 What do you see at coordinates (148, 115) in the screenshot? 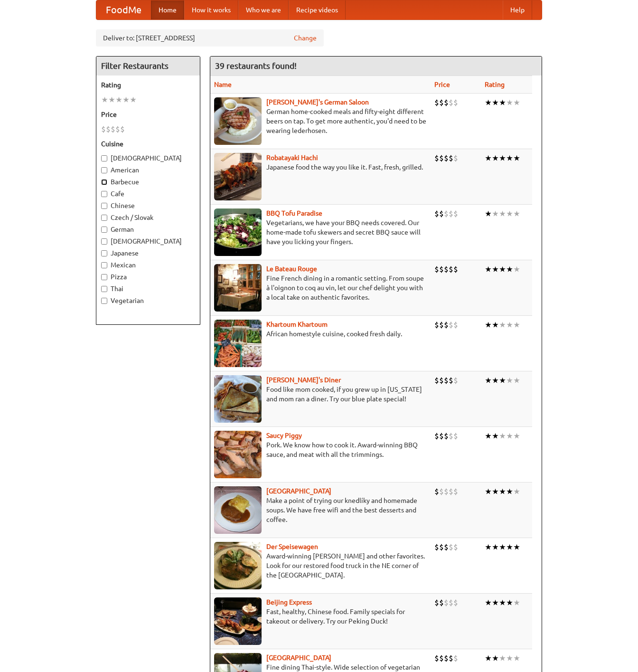
I see `h5: Price` at bounding box center [148, 115].